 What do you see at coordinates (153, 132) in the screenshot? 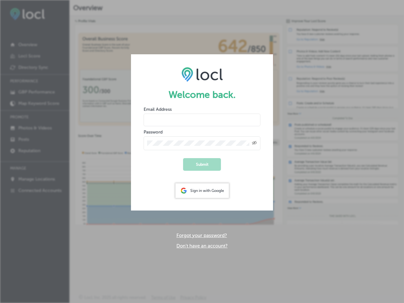
I see `label: Password` at bounding box center [153, 132].